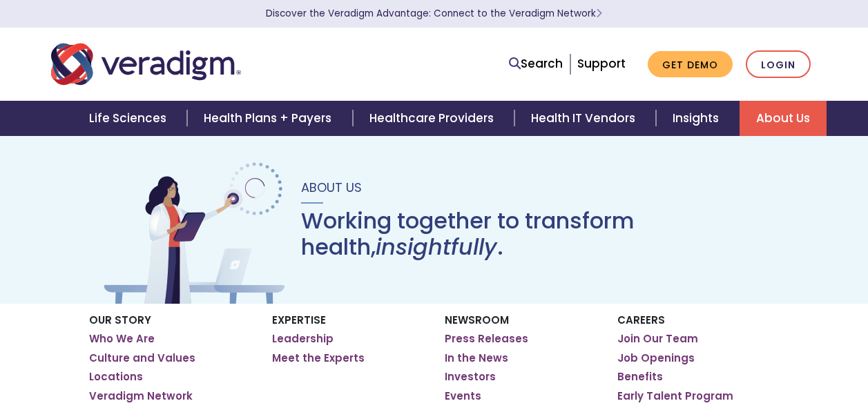 The width and height of the screenshot is (868, 410). What do you see at coordinates (121, 339) in the screenshot?
I see `a: Who We Are` at bounding box center [121, 339].